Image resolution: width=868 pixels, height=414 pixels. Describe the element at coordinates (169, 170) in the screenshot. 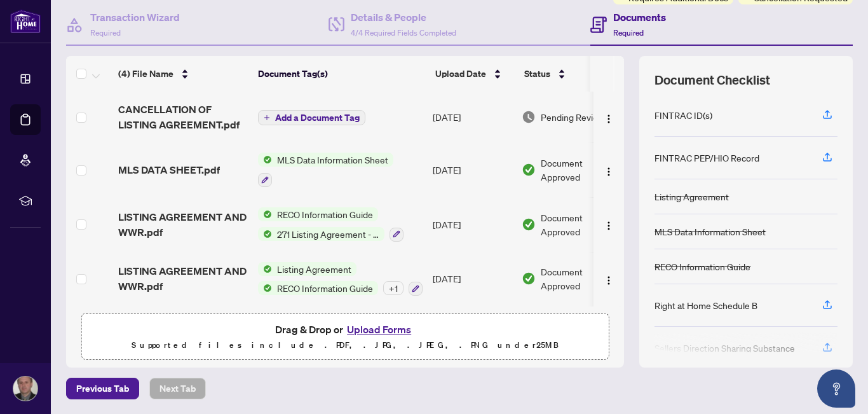

I see `span: MLS DATA SHEET.pdf` at that location.